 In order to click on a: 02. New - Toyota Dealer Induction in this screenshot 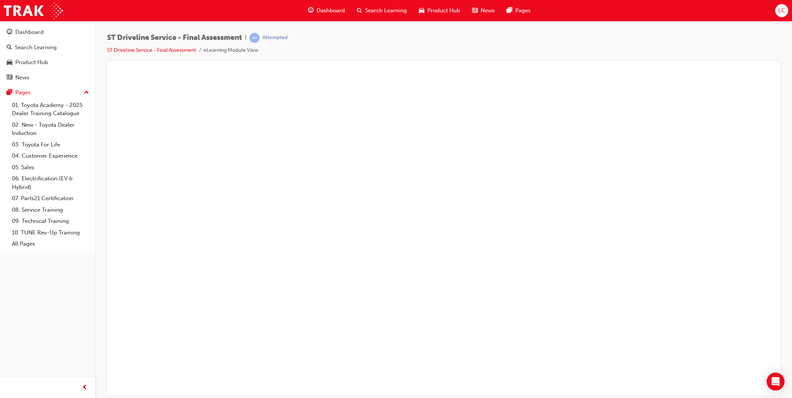, I will do `click(50, 129)`.